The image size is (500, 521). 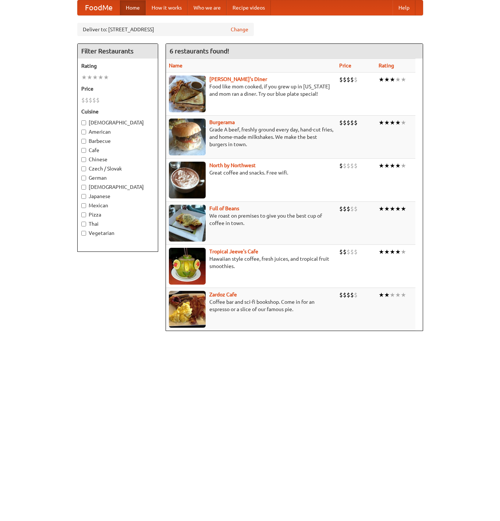 What do you see at coordinates (187, 94) in the screenshot?
I see `img: sallys.jpg` at bounding box center [187, 94].